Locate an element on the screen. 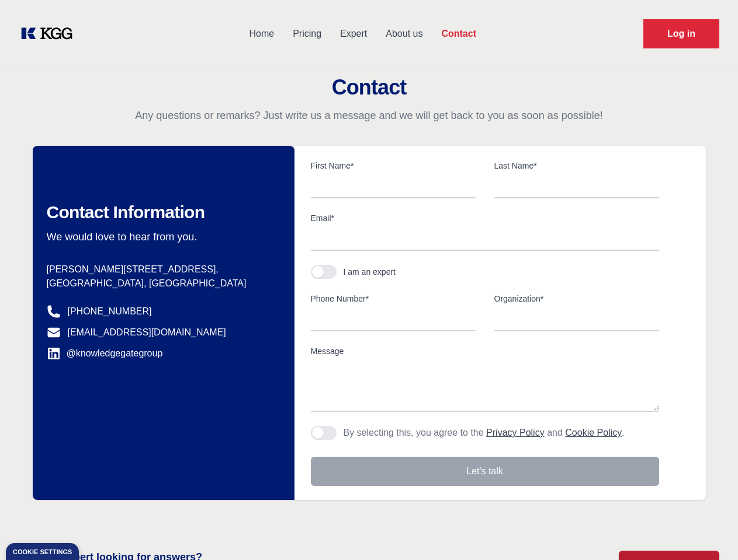 The image size is (738, 560). label: Last Name* is located at coordinates (576, 166).